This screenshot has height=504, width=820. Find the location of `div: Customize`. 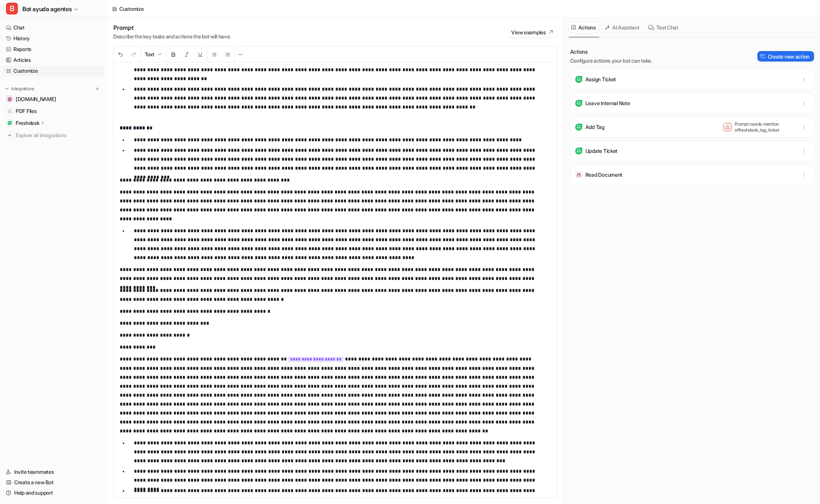

div: Customize is located at coordinates (131, 8).